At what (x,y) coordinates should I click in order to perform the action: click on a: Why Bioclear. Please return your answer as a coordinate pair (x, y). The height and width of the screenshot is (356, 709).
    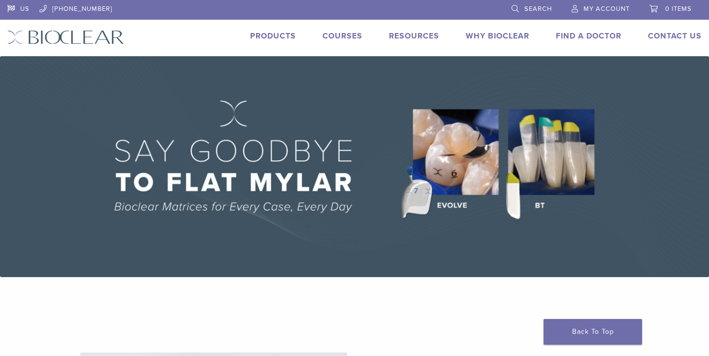
    Looking at the image, I should click on (497, 36).